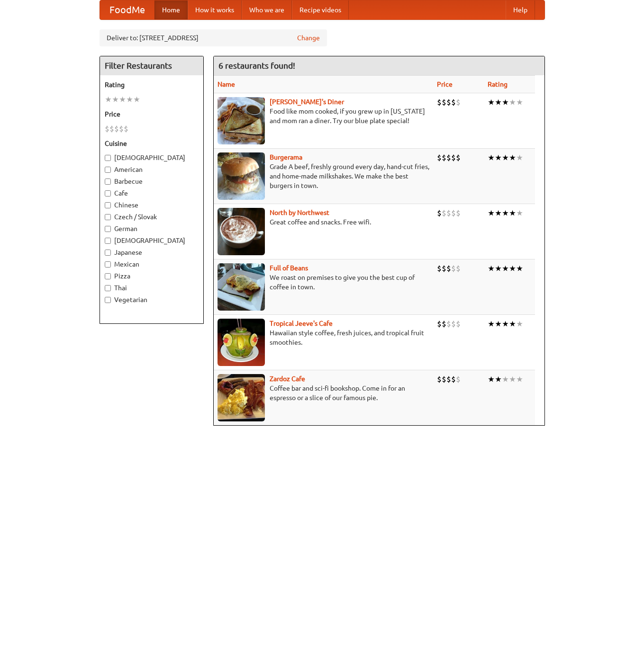 The image size is (644, 670). I want to click on h5: Cuisine, so click(152, 144).